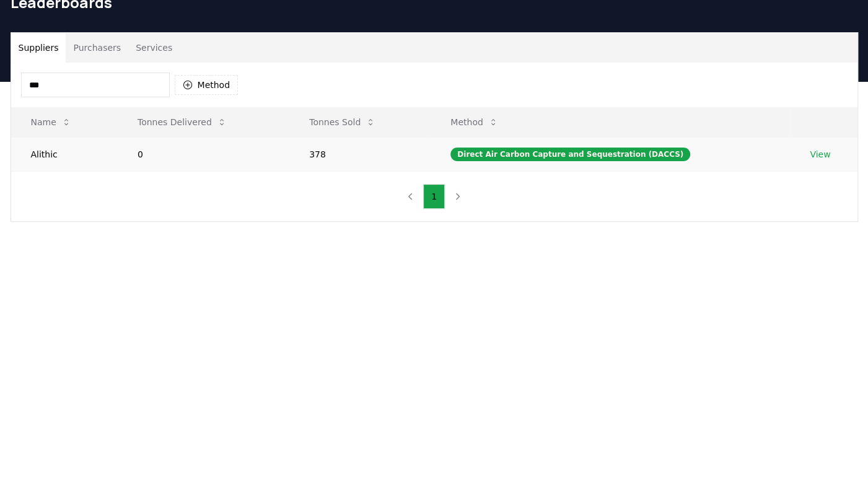 The width and height of the screenshot is (868, 481). Describe the element at coordinates (182, 122) in the screenshot. I see `button: Tonnes Delivered` at that location.